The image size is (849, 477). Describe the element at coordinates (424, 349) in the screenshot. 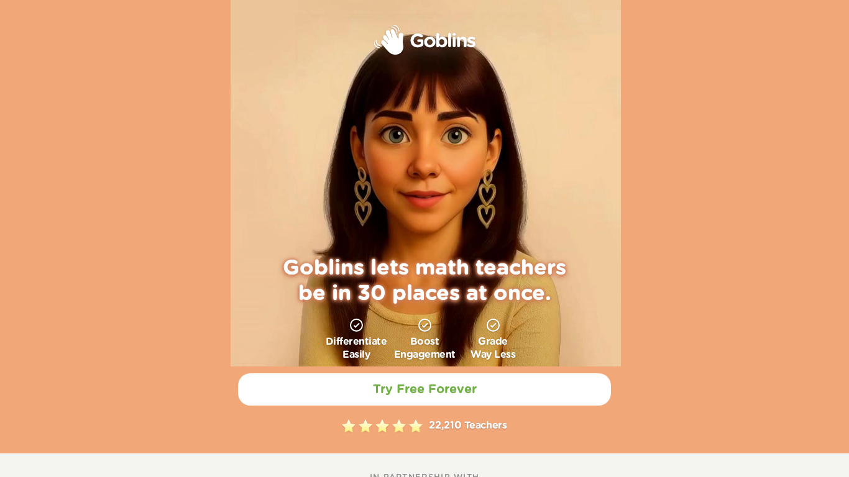

I see `p: Boost Engagement` at that location.